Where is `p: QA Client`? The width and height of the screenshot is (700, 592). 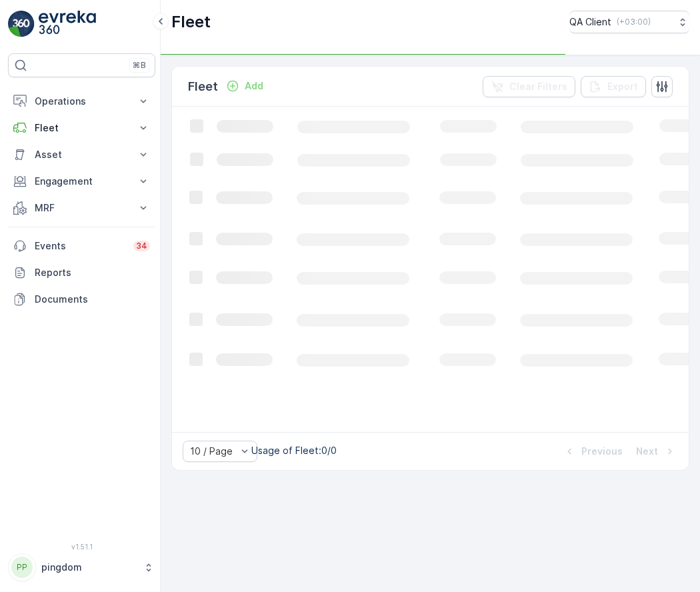 p: QA Client is located at coordinates (590, 22).